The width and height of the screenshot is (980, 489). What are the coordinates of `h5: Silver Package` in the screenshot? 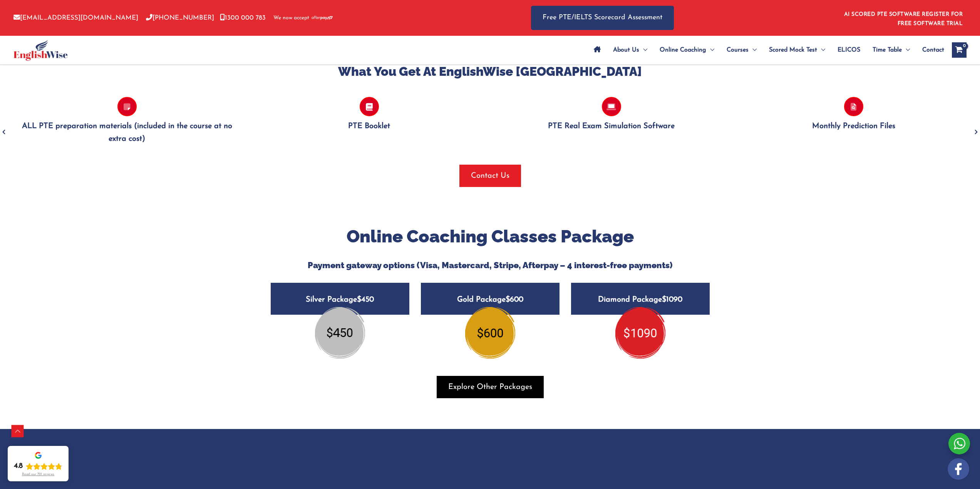 It's located at (340, 298).